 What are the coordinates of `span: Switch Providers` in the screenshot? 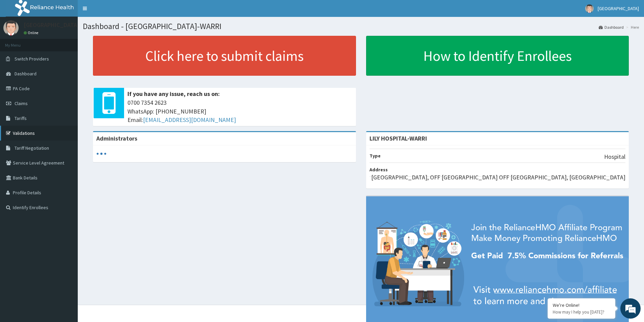 It's located at (32, 59).